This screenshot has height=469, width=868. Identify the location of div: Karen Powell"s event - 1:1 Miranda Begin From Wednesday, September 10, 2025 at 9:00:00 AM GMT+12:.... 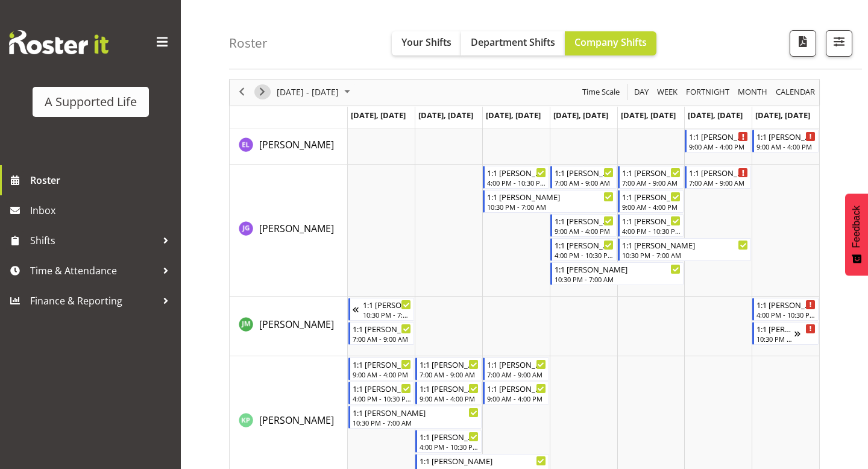
(516, 392).